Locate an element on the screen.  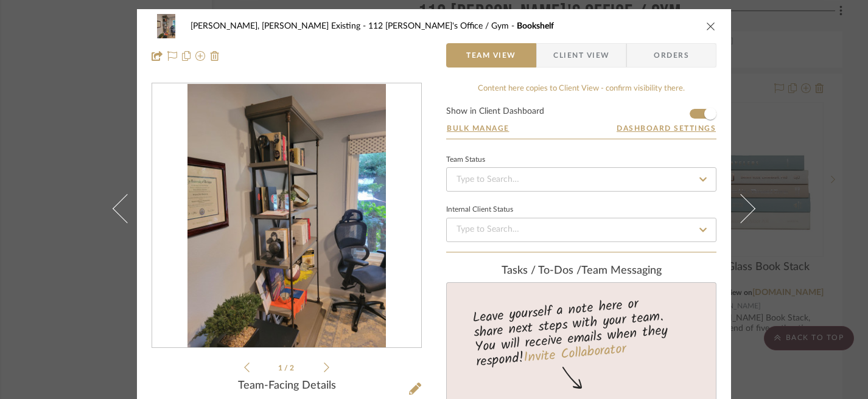
div: Content here copies to Client View - confirm visibility there. is located at coordinates (581, 89).